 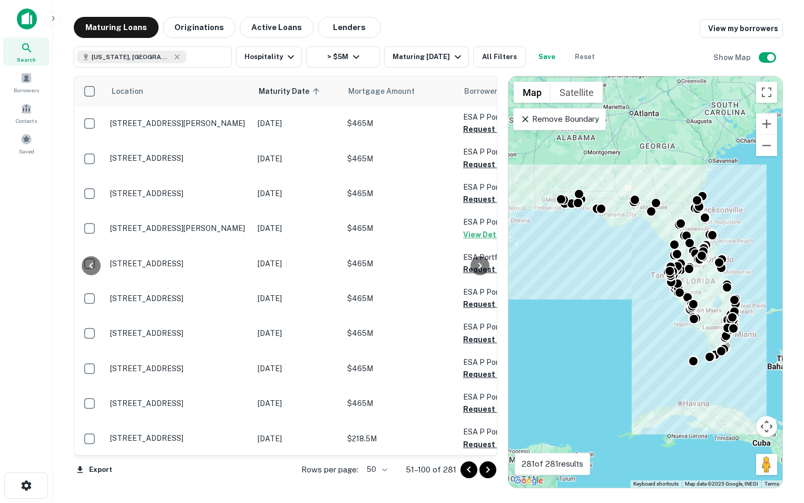 What do you see at coordinates (532, 92) in the screenshot?
I see `button: Show street map` at bounding box center [532, 92].